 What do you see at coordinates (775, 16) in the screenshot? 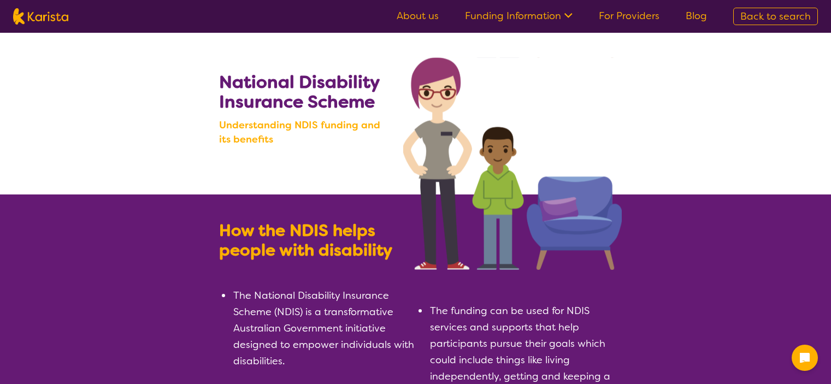
I see `span: Back to search` at bounding box center [775, 16].